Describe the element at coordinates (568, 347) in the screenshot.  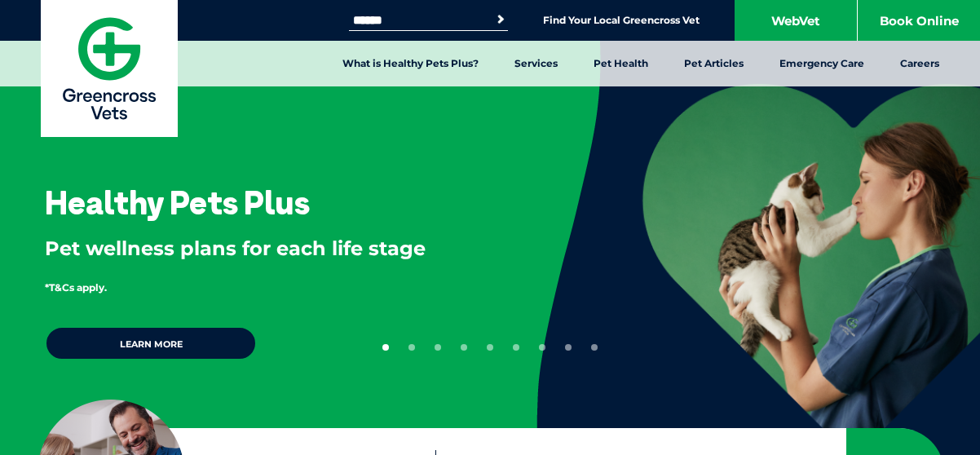
I see `button: 8 of 9` at that location.